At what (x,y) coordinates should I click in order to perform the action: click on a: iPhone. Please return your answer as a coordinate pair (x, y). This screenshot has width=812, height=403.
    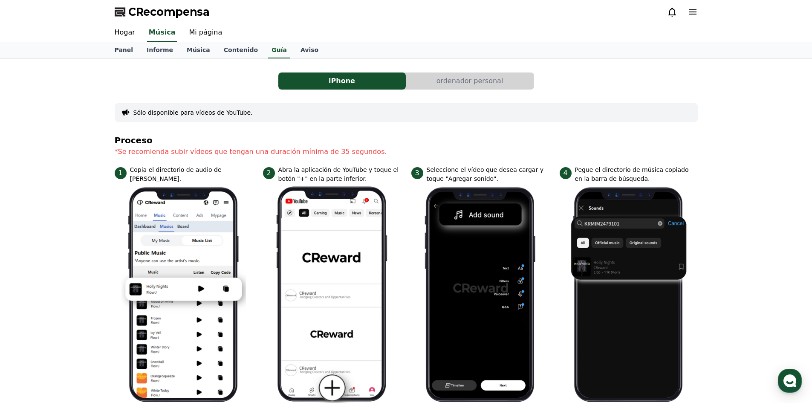
    Looking at the image, I should click on (342, 81).